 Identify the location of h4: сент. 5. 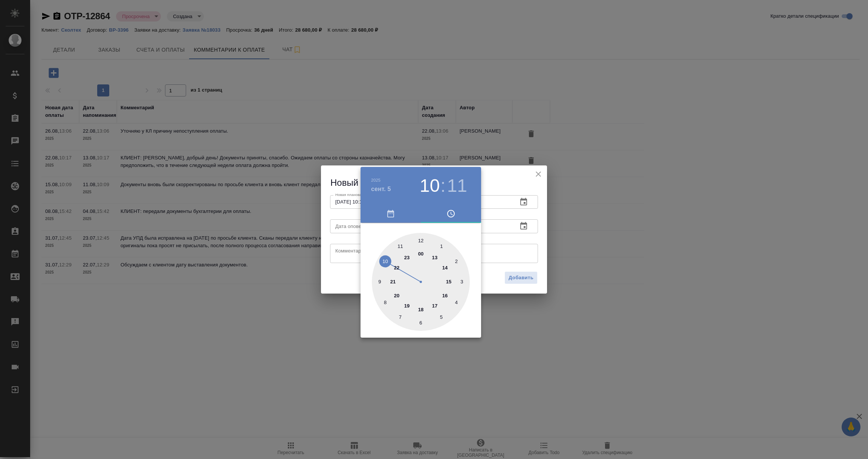
(381, 189).